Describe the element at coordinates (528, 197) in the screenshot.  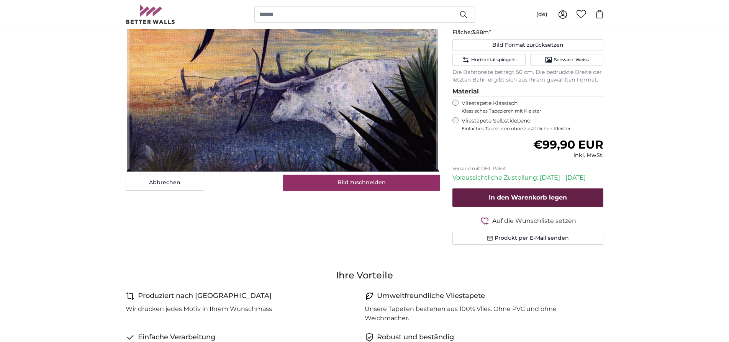
I see `span: In den Warenkorb legen` at that location.